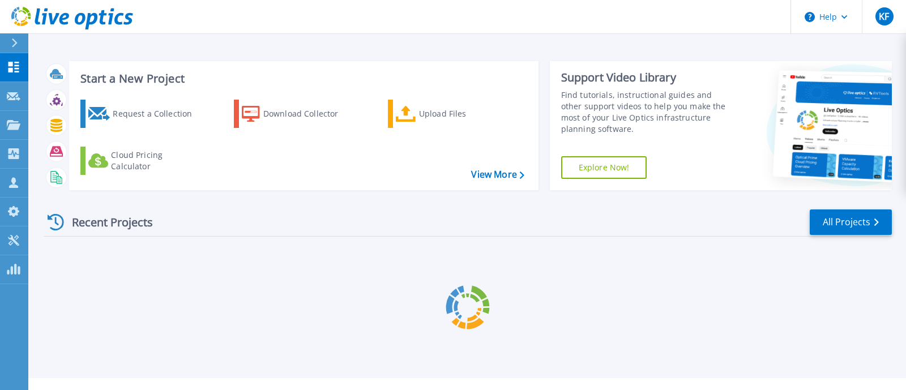  Describe the element at coordinates (884, 16) in the screenshot. I see `span: KF` at that location.